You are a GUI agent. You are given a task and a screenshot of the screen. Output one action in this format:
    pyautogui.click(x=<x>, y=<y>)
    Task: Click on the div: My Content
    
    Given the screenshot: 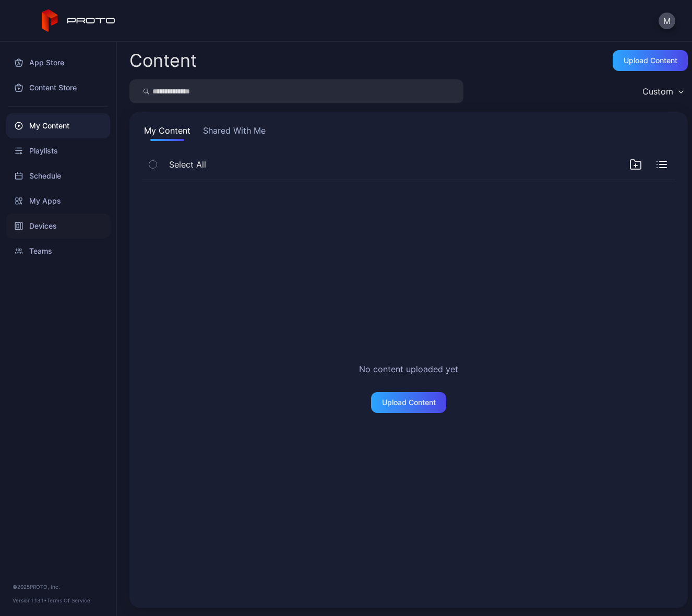 What is the action you would take?
    pyautogui.click(x=58, y=126)
    